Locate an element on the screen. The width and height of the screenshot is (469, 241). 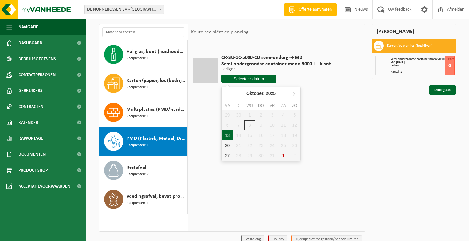
span: Gebruikers is located at coordinates (30, 91).